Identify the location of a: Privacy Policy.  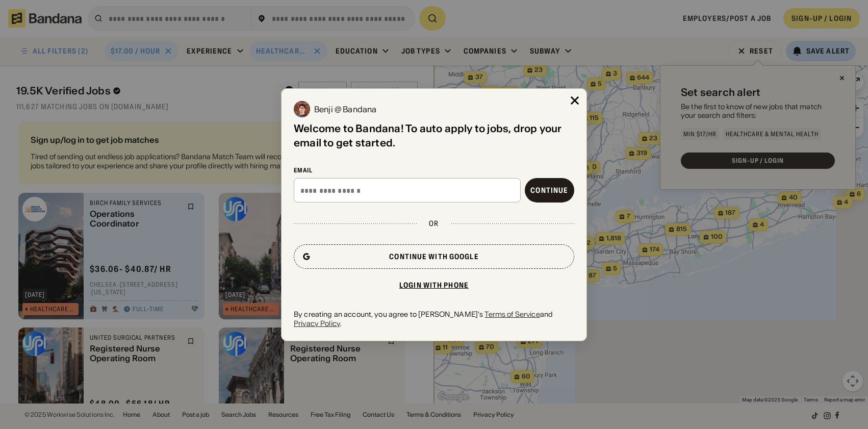
(317, 324).